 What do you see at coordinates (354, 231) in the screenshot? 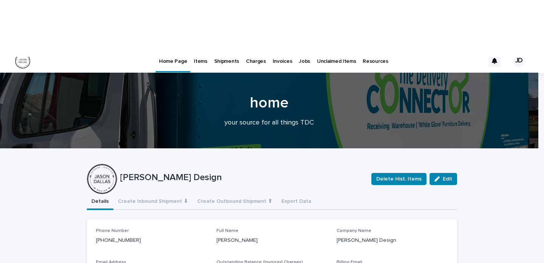
I see `span: Company Name` at bounding box center [354, 231].